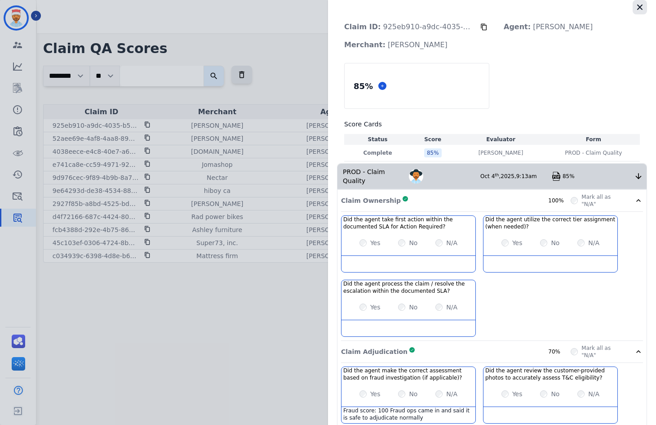 Image resolution: width=656 pixels, height=425 pixels. What do you see at coordinates (598, 176) in the screenshot?
I see `div: 85%` at bounding box center [598, 176].